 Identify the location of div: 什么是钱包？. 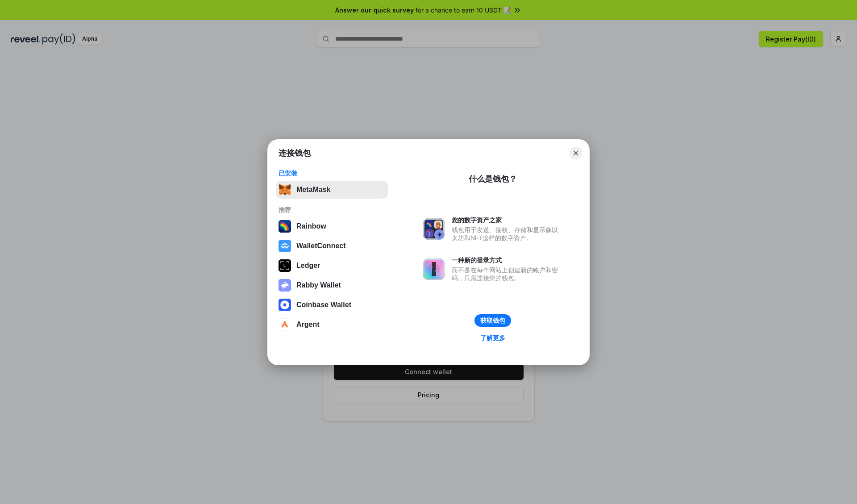
(493, 179).